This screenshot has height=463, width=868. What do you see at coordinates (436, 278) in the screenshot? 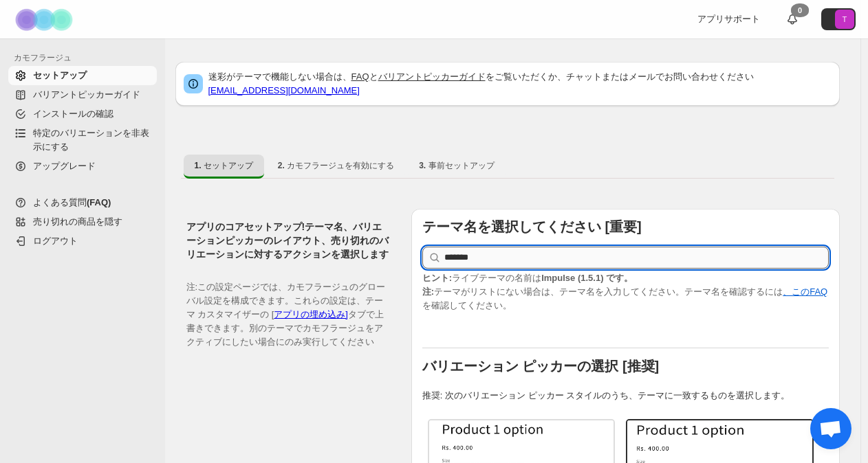
I see `strong: ヒント:` at bounding box center [436, 278].